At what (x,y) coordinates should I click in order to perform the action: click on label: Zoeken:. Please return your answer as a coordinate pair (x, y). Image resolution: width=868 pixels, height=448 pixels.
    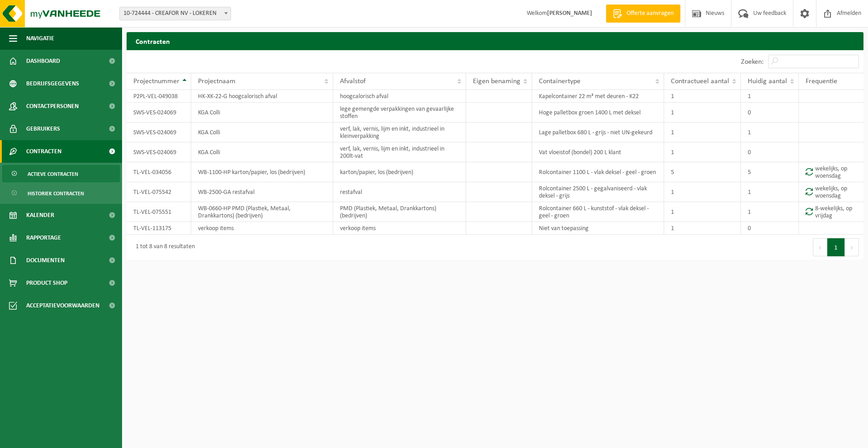
    Looking at the image, I should click on (752, 62).